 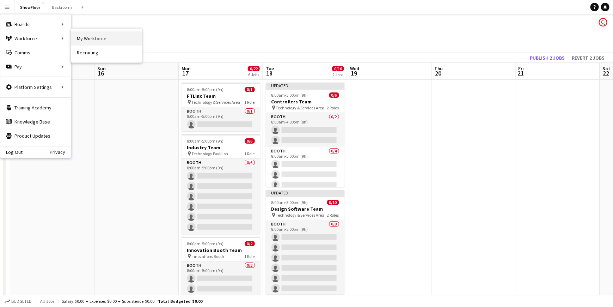 What do you see at coordinates (254, 68) in the screenshot?
I see `span: 0/22` at bounding box center [254, 68].